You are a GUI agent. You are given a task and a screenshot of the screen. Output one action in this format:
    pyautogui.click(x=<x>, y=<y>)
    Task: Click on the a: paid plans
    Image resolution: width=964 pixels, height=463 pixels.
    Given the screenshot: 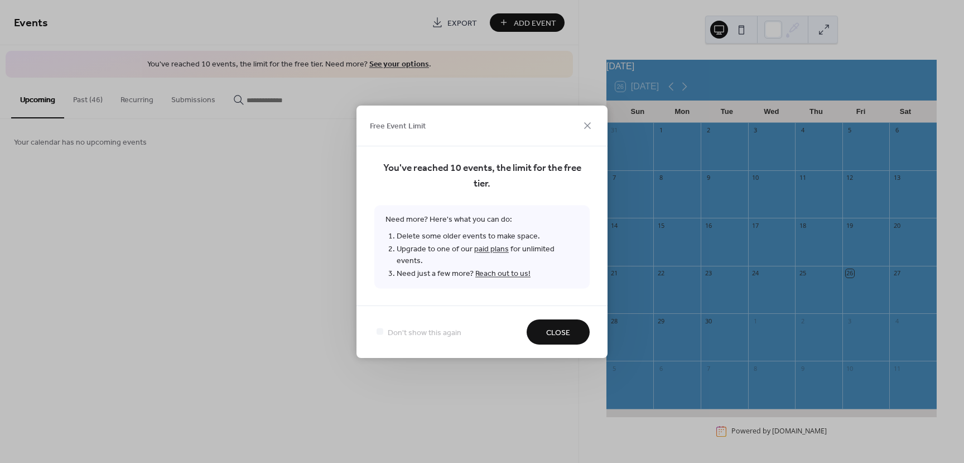 What is the action you would take?
    pyautogui.click(x=492, y=248)
    